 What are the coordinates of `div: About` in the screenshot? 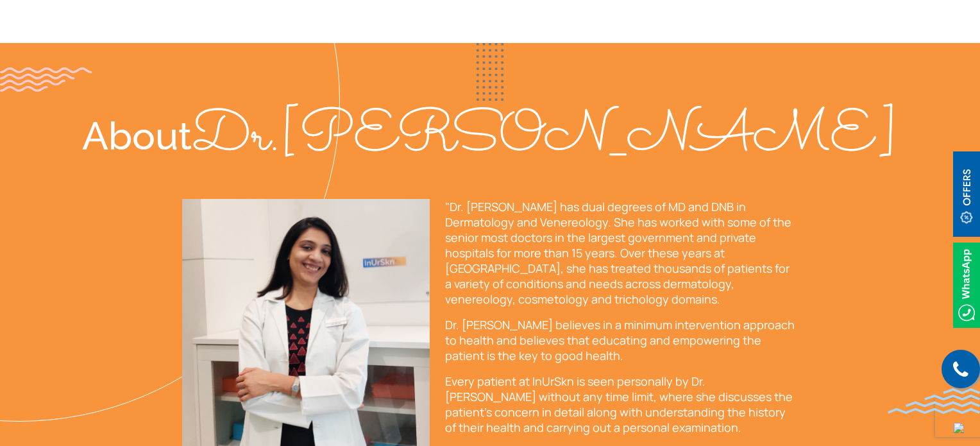 It's located at (490, 136).